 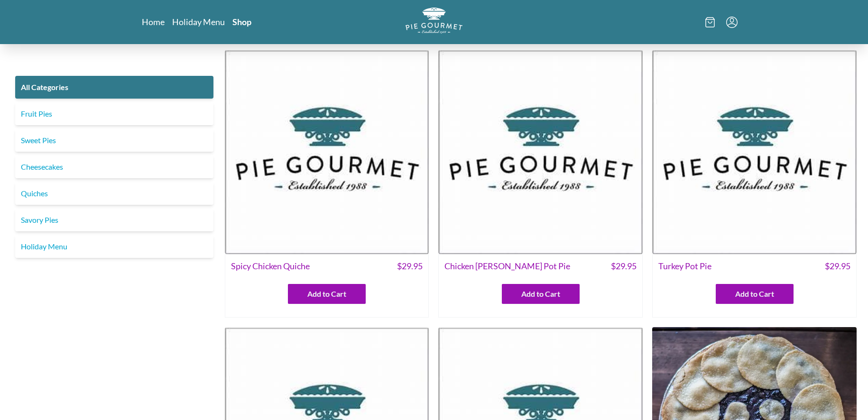 I want to click on a: Quiches, so click(x=114, y=193).